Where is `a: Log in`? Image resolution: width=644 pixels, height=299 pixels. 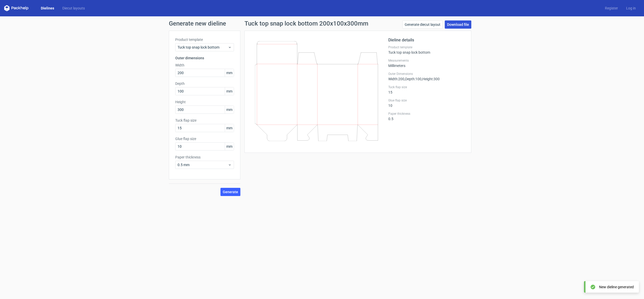 a: Log in is located at coordinates (631, 8).